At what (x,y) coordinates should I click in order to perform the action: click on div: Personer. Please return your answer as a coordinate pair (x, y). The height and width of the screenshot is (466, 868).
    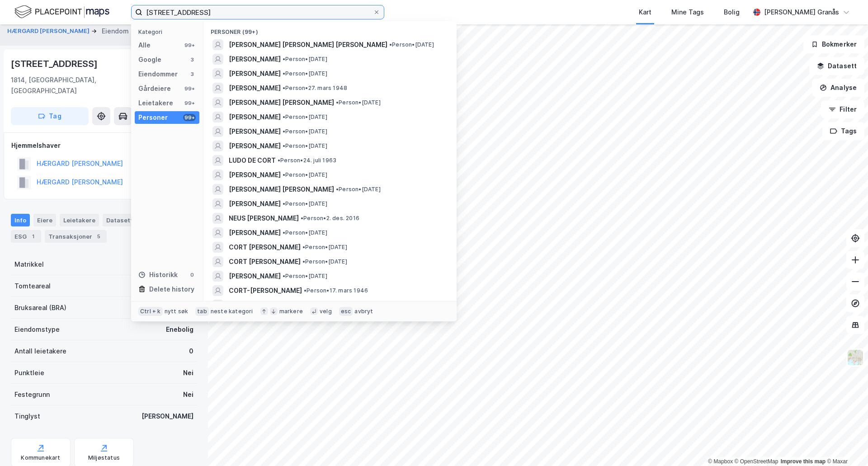
    Looking at the image, I should click on (153, 117).